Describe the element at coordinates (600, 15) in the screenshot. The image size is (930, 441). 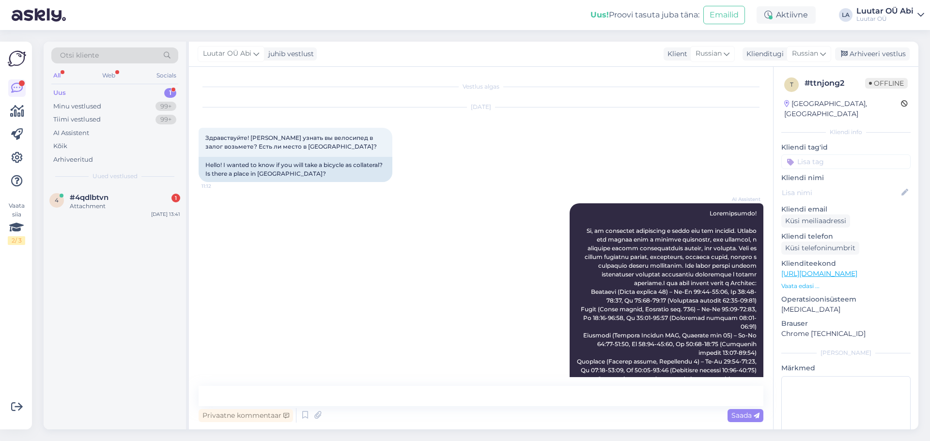
I see `b: Uus!` at that location.